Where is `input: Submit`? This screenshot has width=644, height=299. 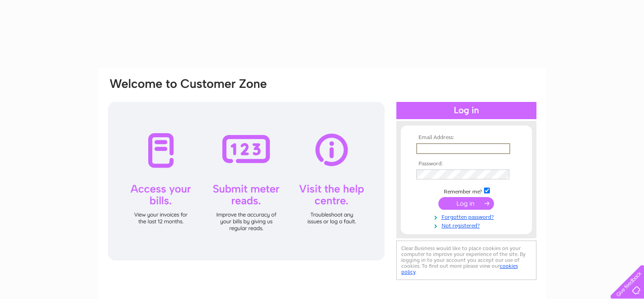 input: Submit is located at coordinates (466, 203).